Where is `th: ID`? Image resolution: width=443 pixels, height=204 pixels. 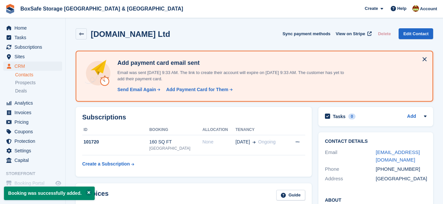
th: ID is located at coordinates (116, 130).